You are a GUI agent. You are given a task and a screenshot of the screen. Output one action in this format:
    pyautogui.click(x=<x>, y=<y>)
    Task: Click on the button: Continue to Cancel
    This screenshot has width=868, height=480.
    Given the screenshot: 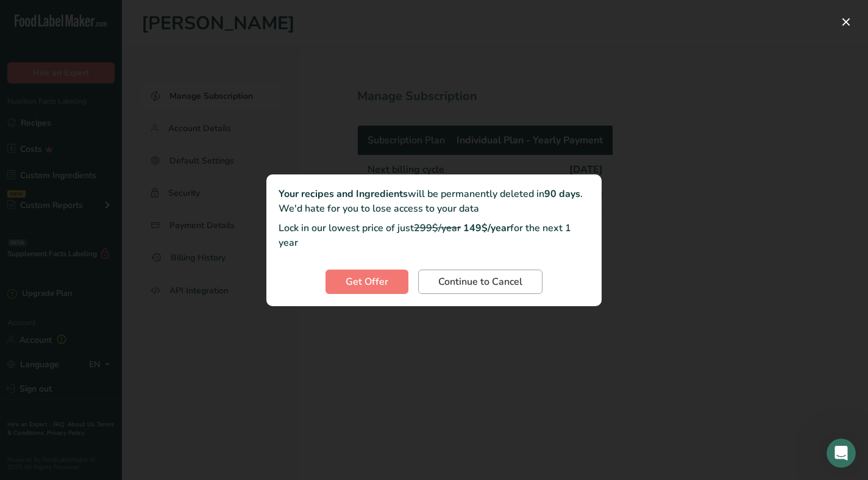 What is the action you would take?
    pyautogui.click(x=481, y=282)
    